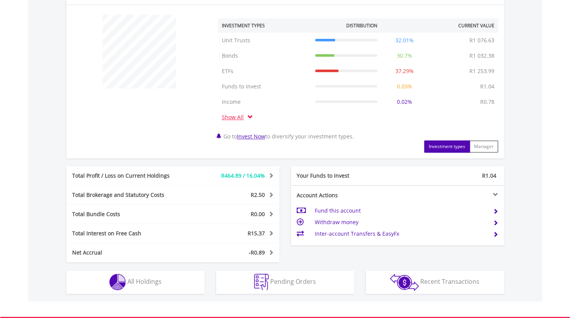 This screenshot has width=570, height=318. I want to click on span: R15.37, so click(256, 233).